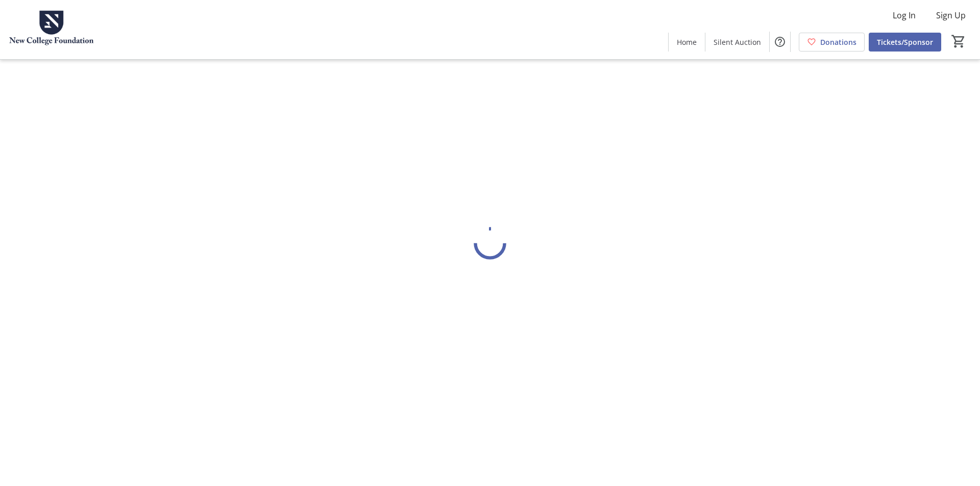 This screenshot has width=980, height=486. Describe the element at coordinates (737, 42) in the screenshot. I see `a: Silent Auction` at that location.